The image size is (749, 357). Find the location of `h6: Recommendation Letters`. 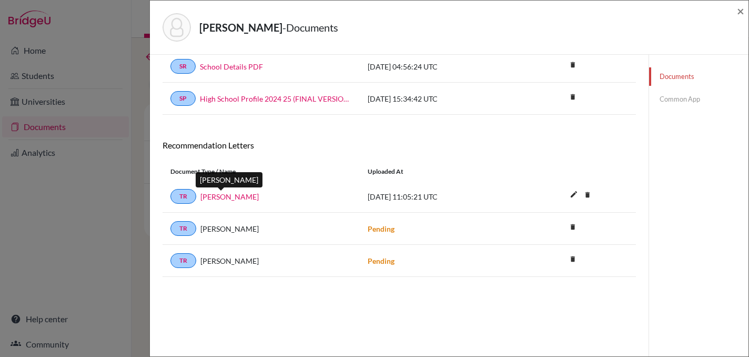

h6: Recommendation Letters is located at coordinates (399, 145).